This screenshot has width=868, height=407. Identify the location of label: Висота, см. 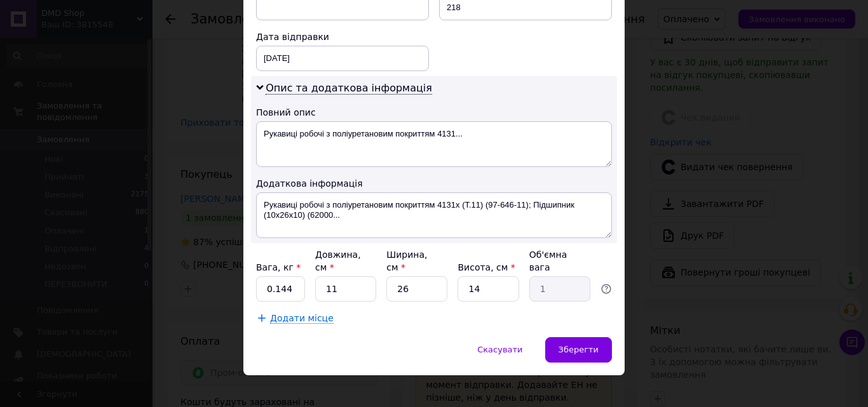
(486, 267).